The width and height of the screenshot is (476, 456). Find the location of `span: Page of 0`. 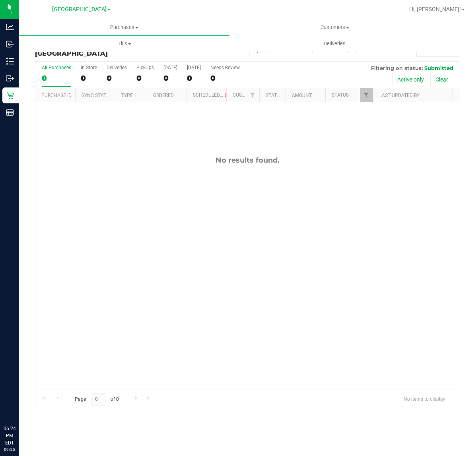

span: Page of 0 is located at coordinates (97, 399).